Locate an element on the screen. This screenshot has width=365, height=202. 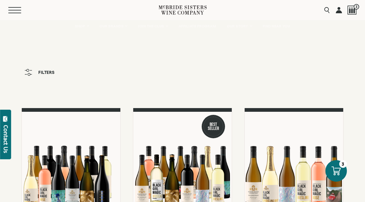
span: OUR STORY is located at coordinates (238, 26).